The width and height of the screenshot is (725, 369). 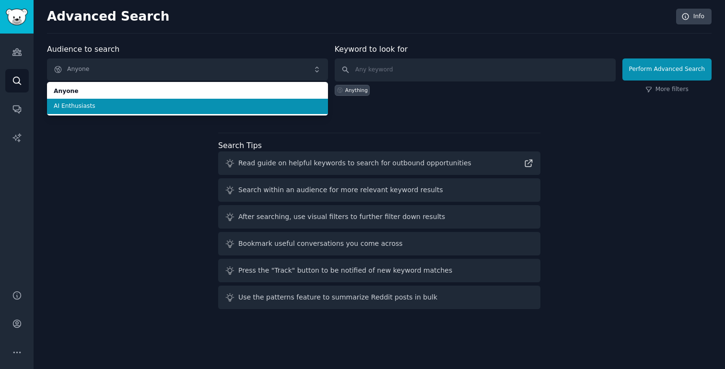 What do you see at coordinates (667, 90) in the screenshot?
I see `a: More filters` at bounding box center [667, 90].